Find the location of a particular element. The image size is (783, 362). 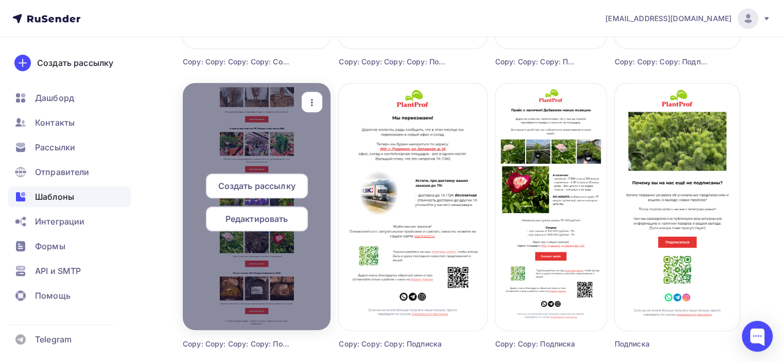

a: Дашборд is located at coordinates (69, 98).